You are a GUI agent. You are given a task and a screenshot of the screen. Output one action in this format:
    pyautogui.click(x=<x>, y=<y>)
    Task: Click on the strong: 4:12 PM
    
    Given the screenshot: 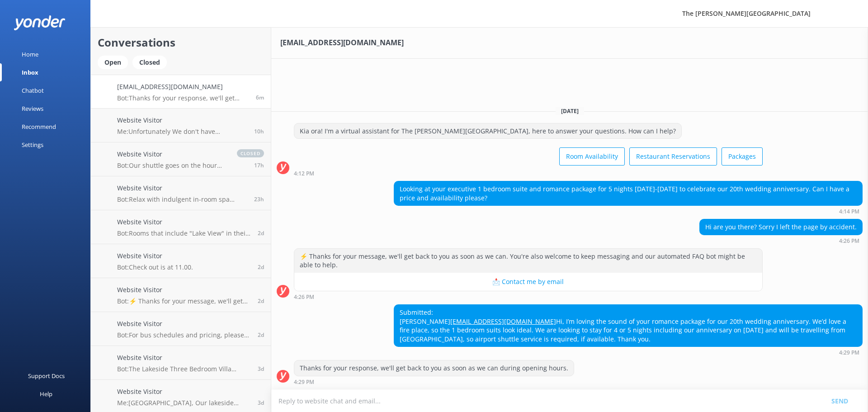 What is the action you would take?
    pyautogui.click(x=304, y=174)
    